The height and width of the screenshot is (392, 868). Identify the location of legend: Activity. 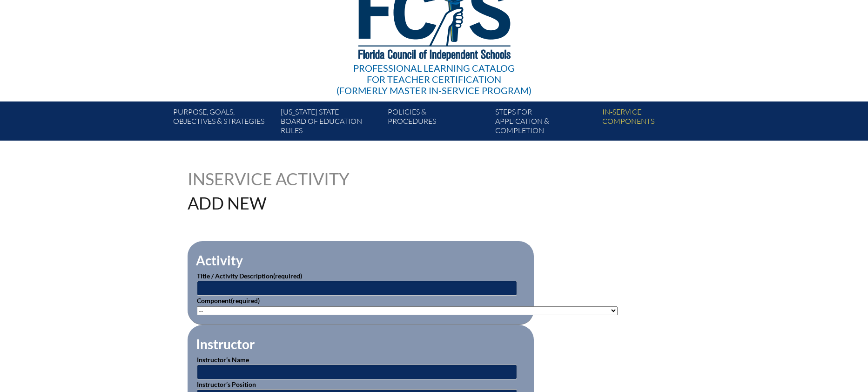
(220, 260).